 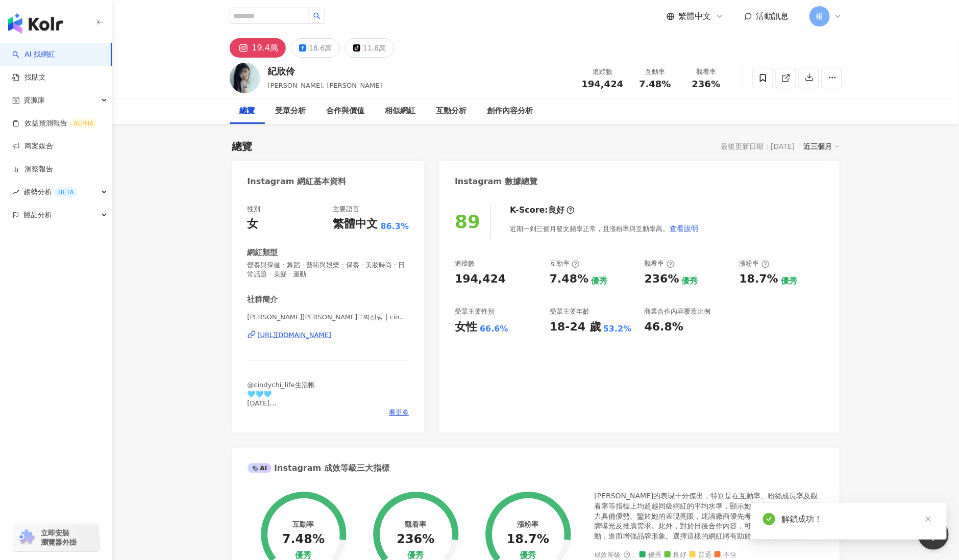 What do you see at coordinates (317, 16) in the screenshot?
I see `span: search` at bounding box center [317, 16].